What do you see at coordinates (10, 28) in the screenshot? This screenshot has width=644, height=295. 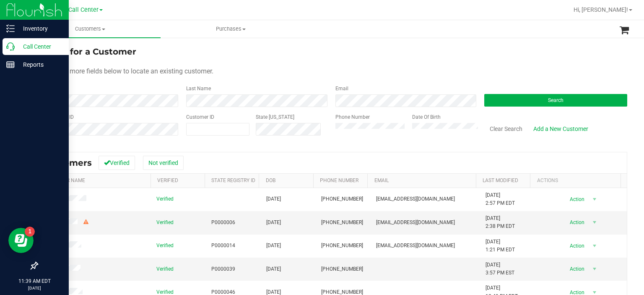 I see `inline-svg: Inventory` at bounding box center [10, 28].